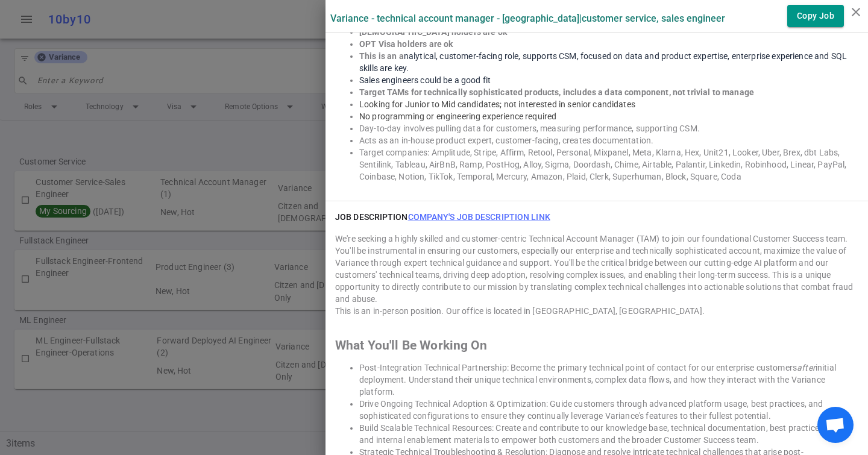 The image size is (868, 455). I want to click on span: No programming or engineering experience required, so click(457, 116).